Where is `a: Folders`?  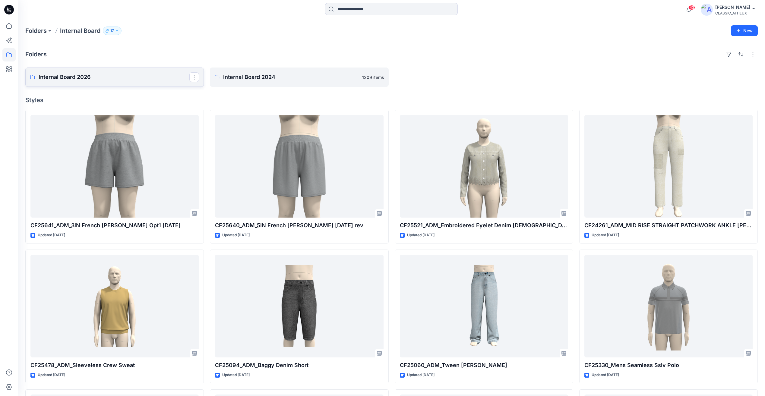
a: Folders is located at coordinates (36, 31).